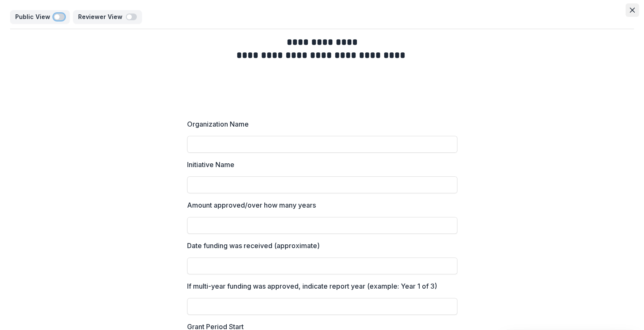 This screenshot has width=644, height=330. I want to click on button: Public View, so click(39, 17).